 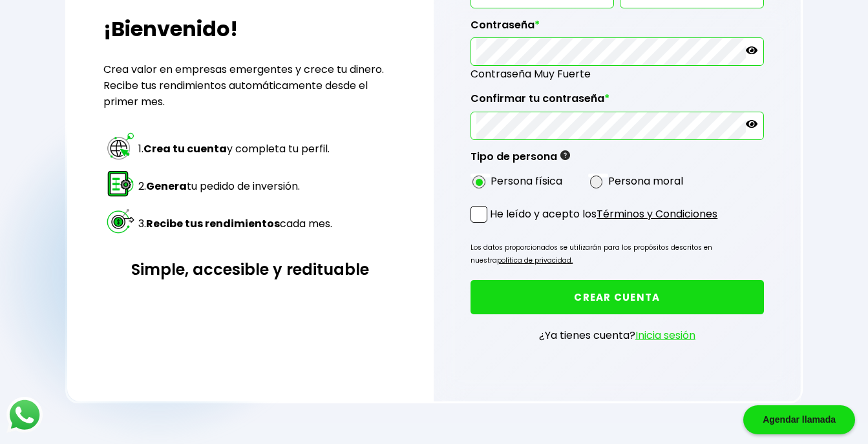 What do you see at coordinates (534, 260) in the screenshot?
I see `a: política de privacidad.` at bounding box center [534, 260].